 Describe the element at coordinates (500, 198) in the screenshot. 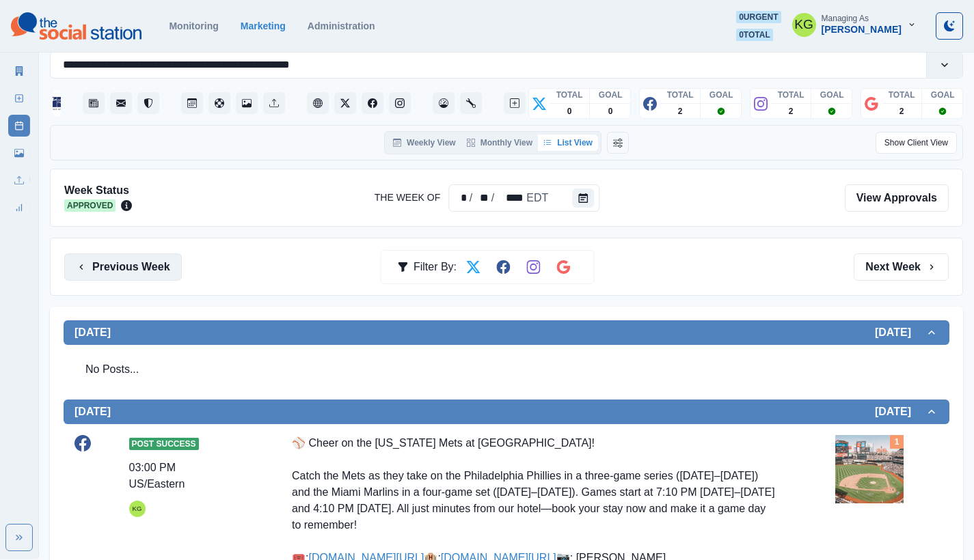

I see `div: Date` at that location.